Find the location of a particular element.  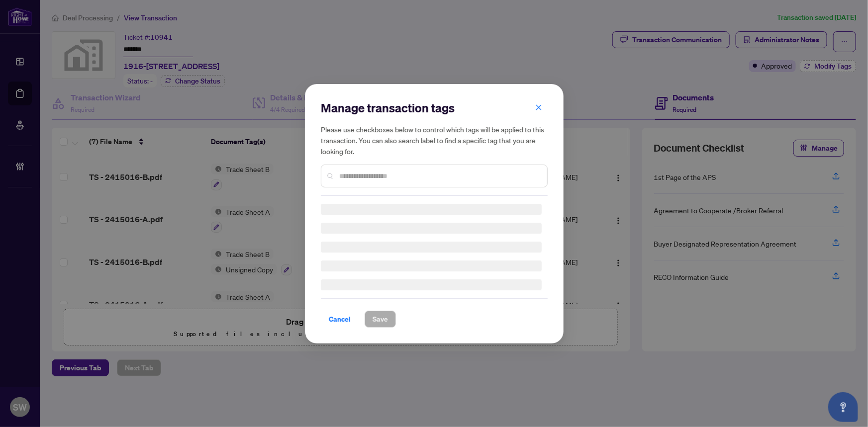

button: Open asap is located at coordinates (843, 407).